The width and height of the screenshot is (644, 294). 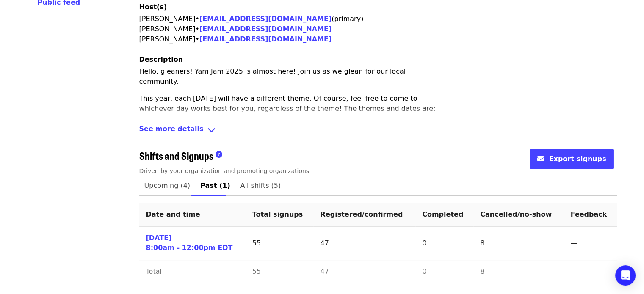 I want to click on span: Shifts and Signups, so click(x=176, y=155).